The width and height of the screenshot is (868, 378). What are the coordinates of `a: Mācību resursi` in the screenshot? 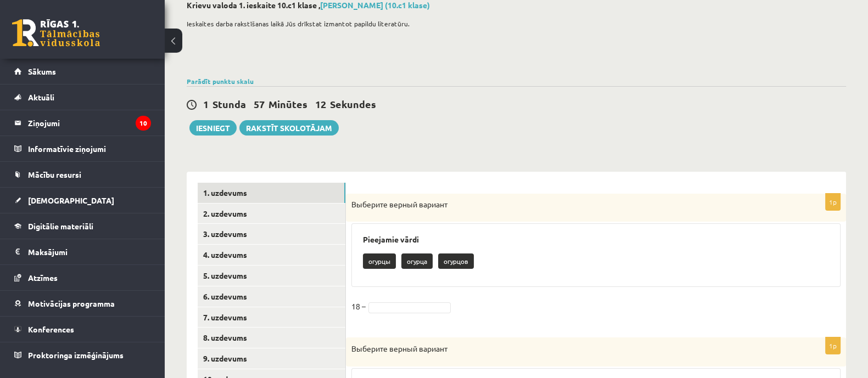 It's located at (83, 174).